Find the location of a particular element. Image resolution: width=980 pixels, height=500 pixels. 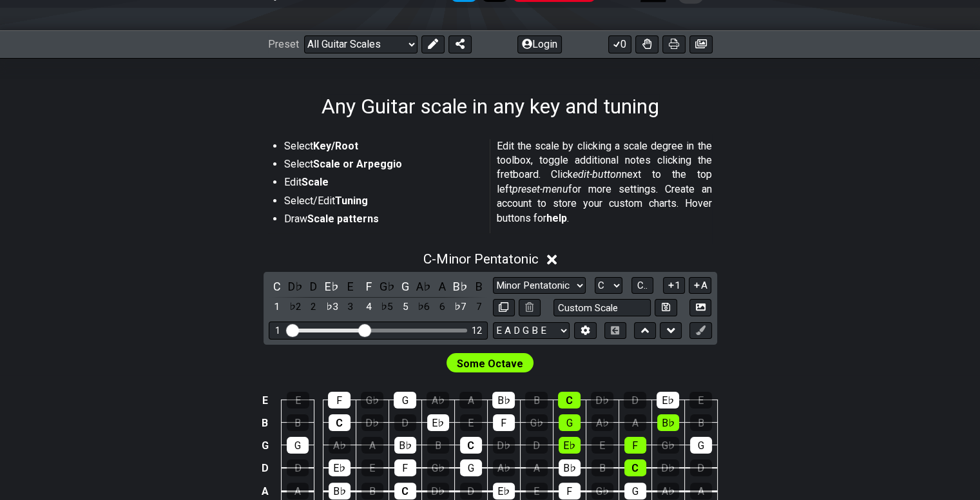

span: C.. is located at coordinates (642, 285).